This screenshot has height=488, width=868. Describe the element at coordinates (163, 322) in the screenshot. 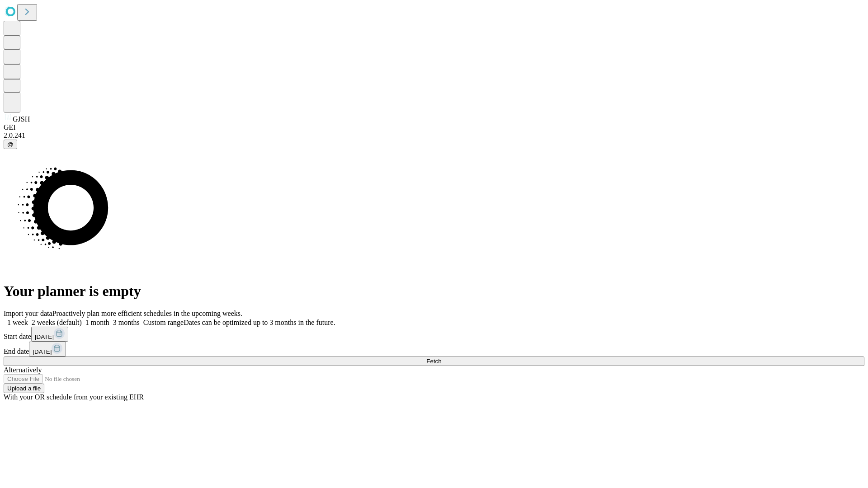

I see `span: Custom range` at that location.